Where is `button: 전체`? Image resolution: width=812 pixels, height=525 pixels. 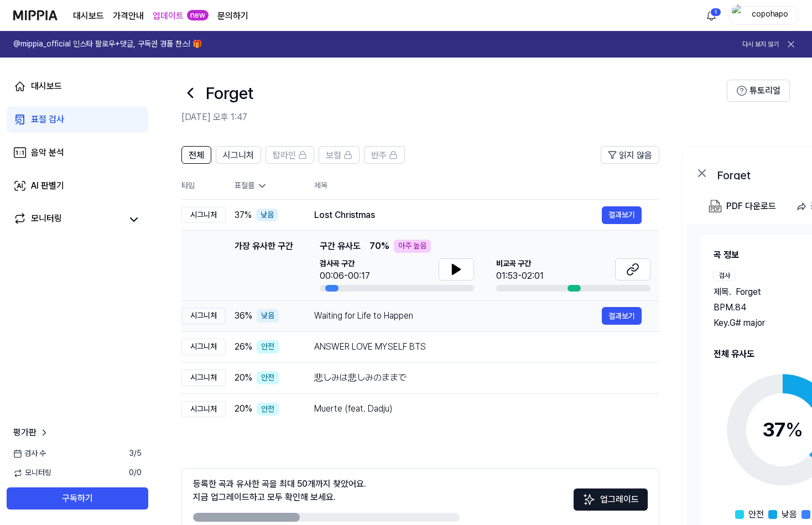
button: 전체 is located at coordinates (196, 155).